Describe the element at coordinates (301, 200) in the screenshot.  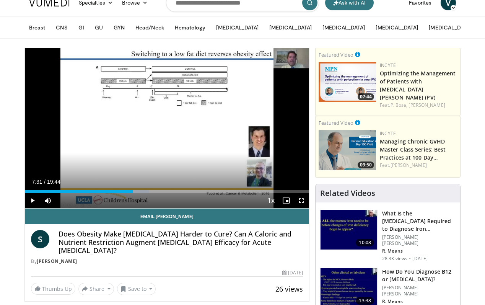
I see `button: Fullscreen` at that location.